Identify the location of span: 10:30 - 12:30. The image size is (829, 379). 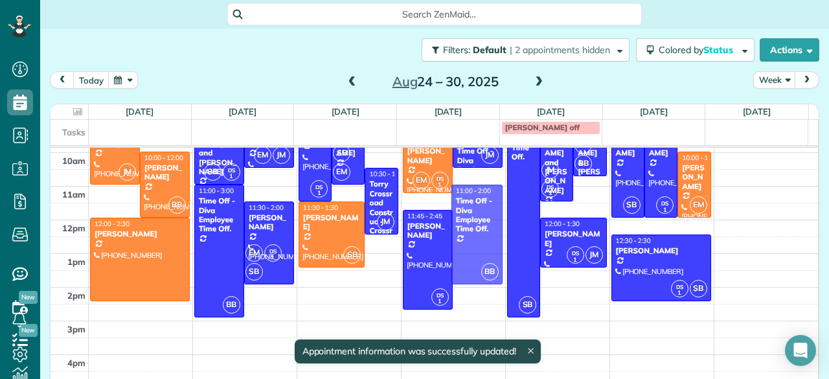
(389, 174).